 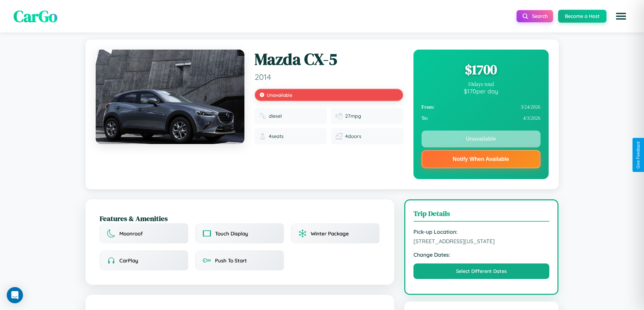 What do you see at coordinates (353, 116) in the screenshot?
I see `span: 27 mpg` at bounding box center [353, 116].